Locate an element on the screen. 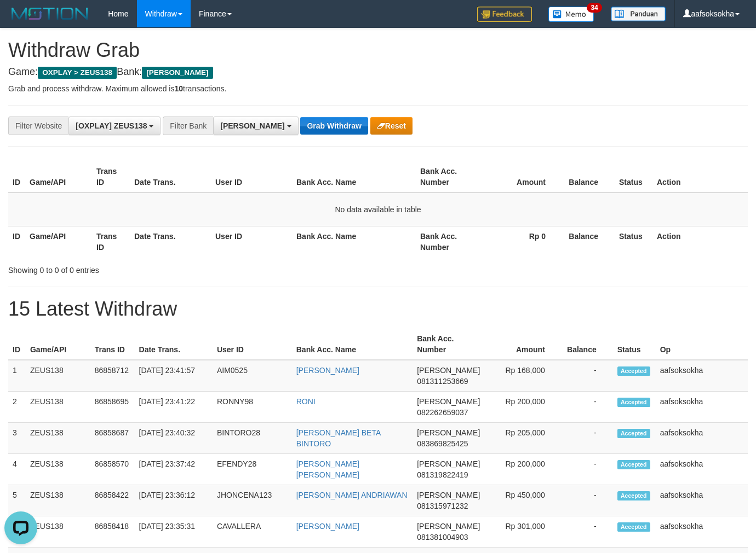 This screenshot has height=553, width=756. span: OXPLAY > ZEUS138 is located at coordinates (77, 73).